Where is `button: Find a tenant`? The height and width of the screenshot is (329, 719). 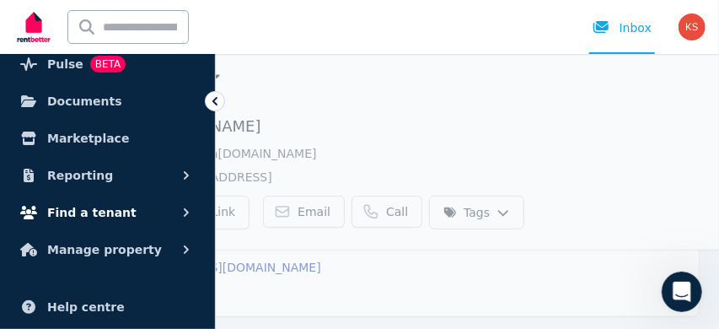
button: Find a tenant is located at coordinates (107, 212).